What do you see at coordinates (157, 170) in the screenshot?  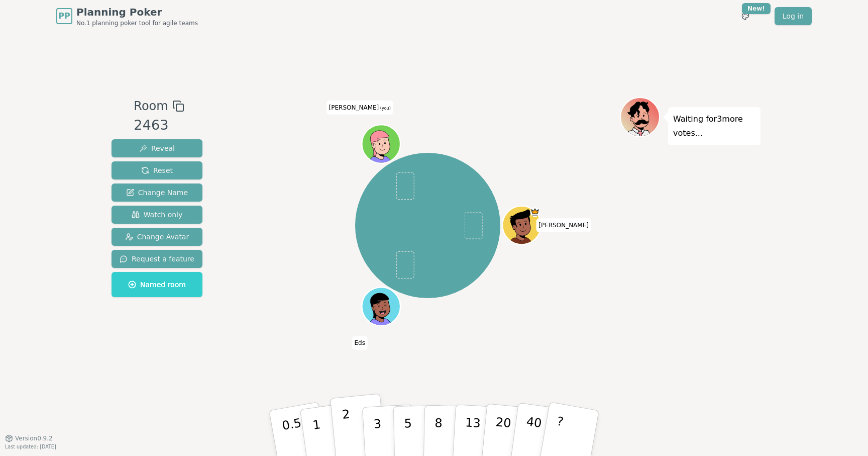 I see `button: Reset` at bounding box center [157, 170].